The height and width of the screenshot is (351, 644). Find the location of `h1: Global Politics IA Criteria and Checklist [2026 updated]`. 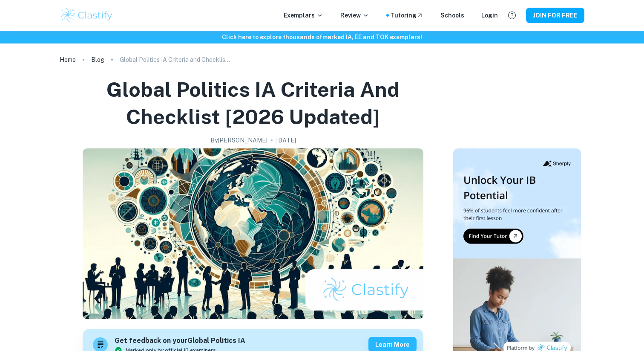

h1: Global Politics IA Criteria and Checklist [2026 updated] is located at coordinates (253, 103).